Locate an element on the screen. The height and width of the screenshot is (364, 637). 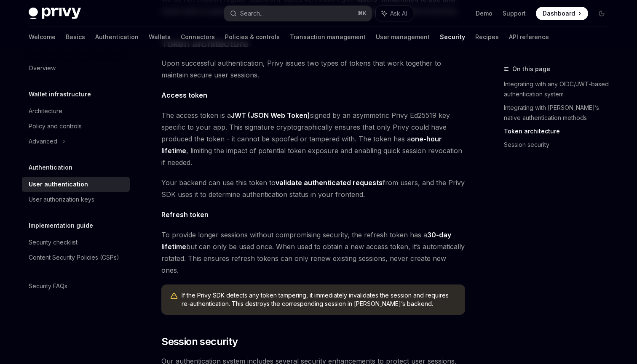
div: Advanced is located at coordinates (43, 141).